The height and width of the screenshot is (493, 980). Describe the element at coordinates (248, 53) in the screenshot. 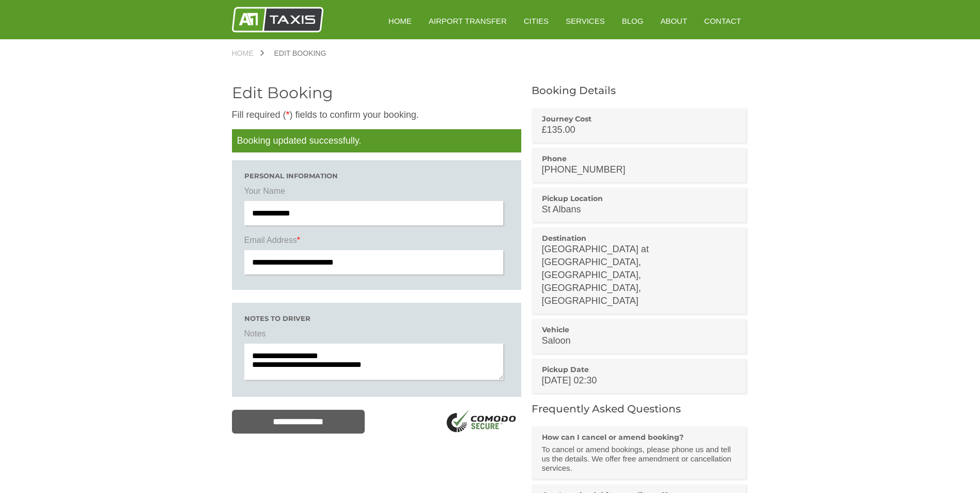

I see `a: Home` at that location.